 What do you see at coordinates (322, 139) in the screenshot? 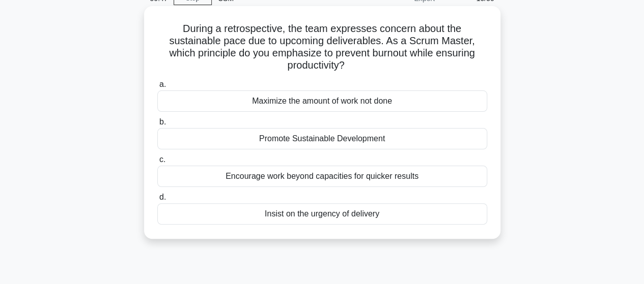
I see `div: Promote Sustainable Development` at bounding box center [322, 139].